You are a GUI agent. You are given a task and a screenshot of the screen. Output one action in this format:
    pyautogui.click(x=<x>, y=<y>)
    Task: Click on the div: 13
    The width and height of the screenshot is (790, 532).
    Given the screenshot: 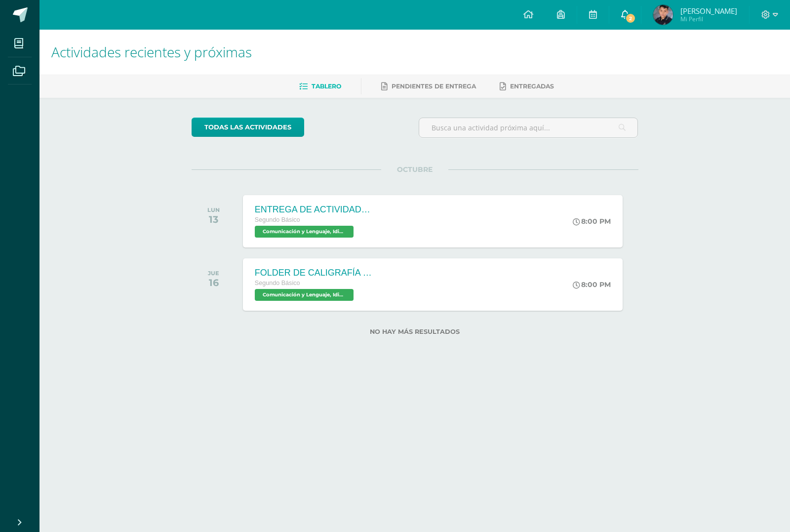 What is the action you would take?
    pyautogui.click(x=214, y=220)
    